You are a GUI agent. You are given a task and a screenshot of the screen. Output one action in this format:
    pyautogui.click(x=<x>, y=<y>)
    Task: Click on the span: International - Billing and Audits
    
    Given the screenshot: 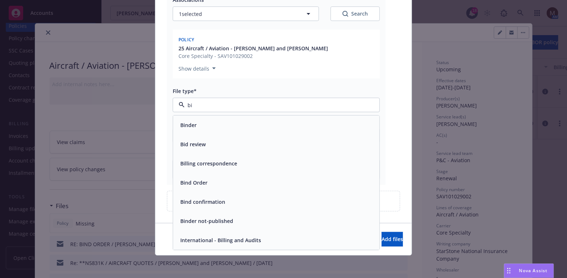 What is the action you would take?
    pyautogui.click(x=220, y=240)
    